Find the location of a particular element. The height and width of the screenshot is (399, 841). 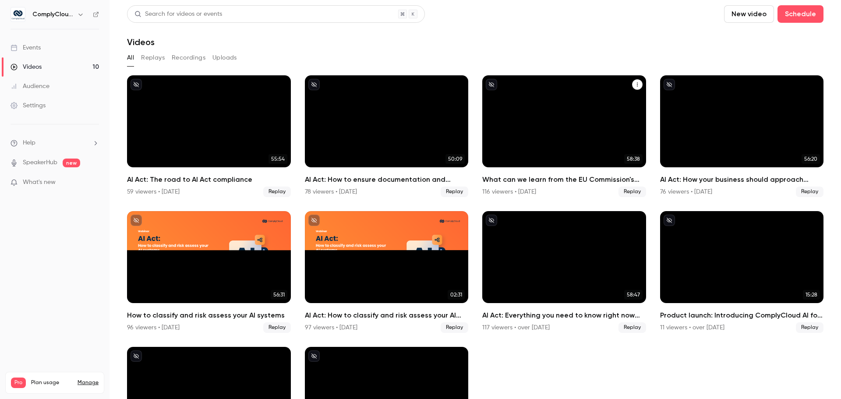

button: Recordings is located at coordinates (188, 58).